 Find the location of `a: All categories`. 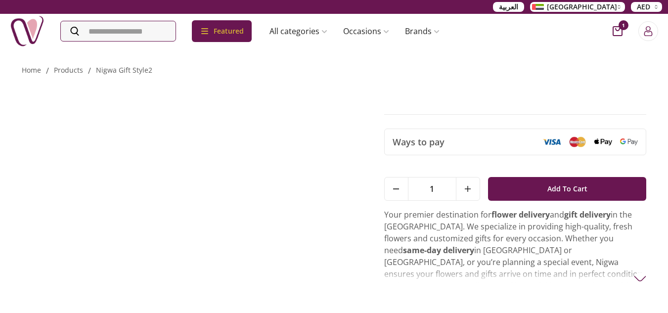

a: All categories is located at coordinates (298, 31).